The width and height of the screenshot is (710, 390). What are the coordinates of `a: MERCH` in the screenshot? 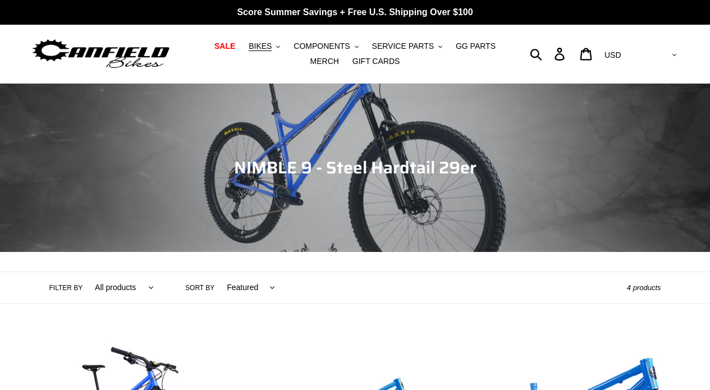 It's located at (324, 61).